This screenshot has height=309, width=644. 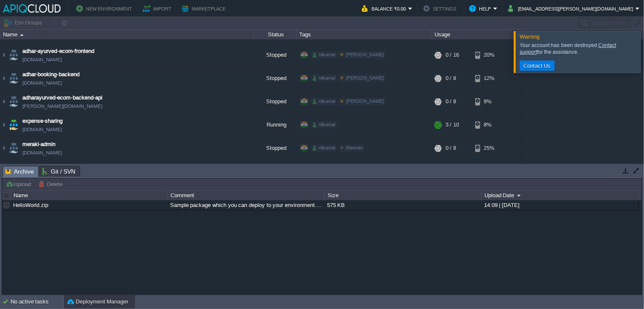 What do you see at coordinates (42, 121) in the screenshot?
I see `a: expense-sharing` at bounding box center [42, 121].